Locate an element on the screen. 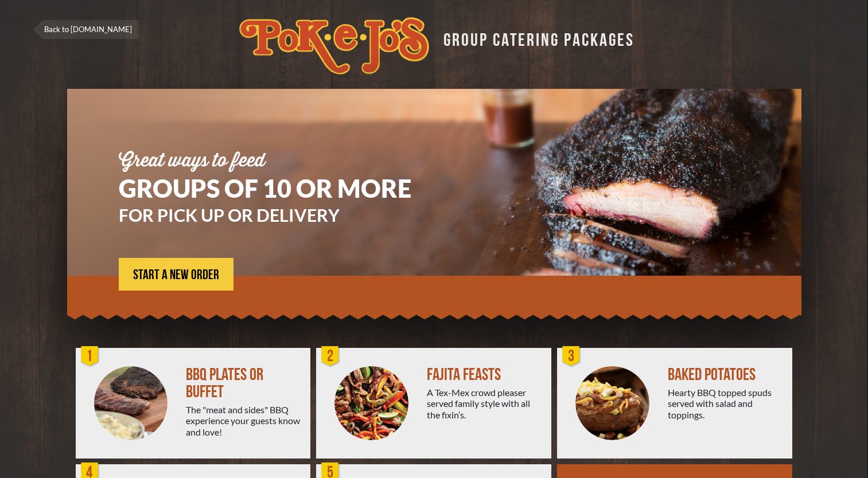 The height and width of the screenshot is (478, 868). a: START A NEW ORDER is located at coordinates (176, 274).